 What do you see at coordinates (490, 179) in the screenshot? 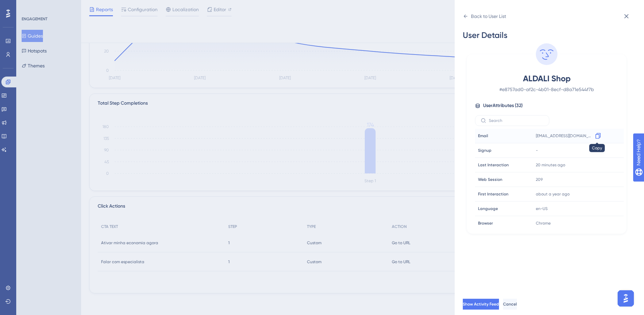
I see `span: Web Session` at bounding box center [490, 179].